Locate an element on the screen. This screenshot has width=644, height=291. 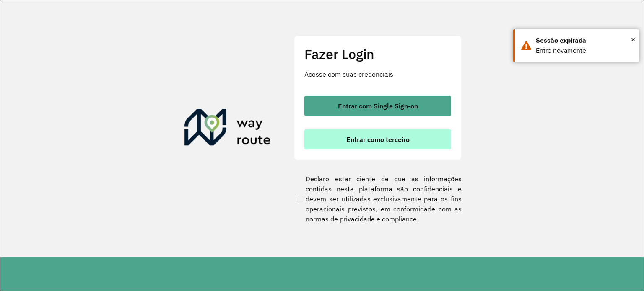
span: Entrar com Single Sign-on is located at coordinates (378, 106).